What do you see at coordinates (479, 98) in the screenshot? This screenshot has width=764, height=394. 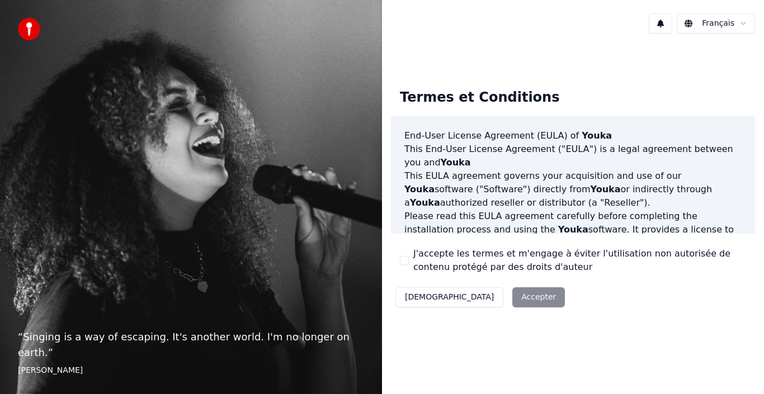 I see `div: Termes et Conditions` at bounding box center [479, 98].